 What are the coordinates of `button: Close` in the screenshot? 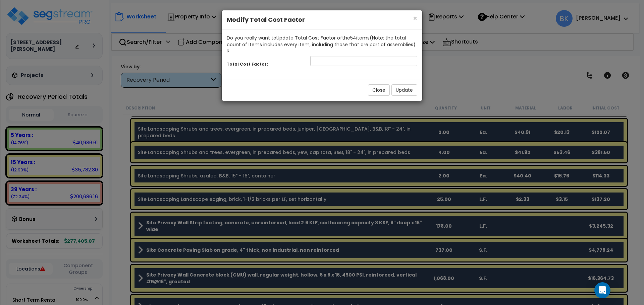 It's located at (379, 90).